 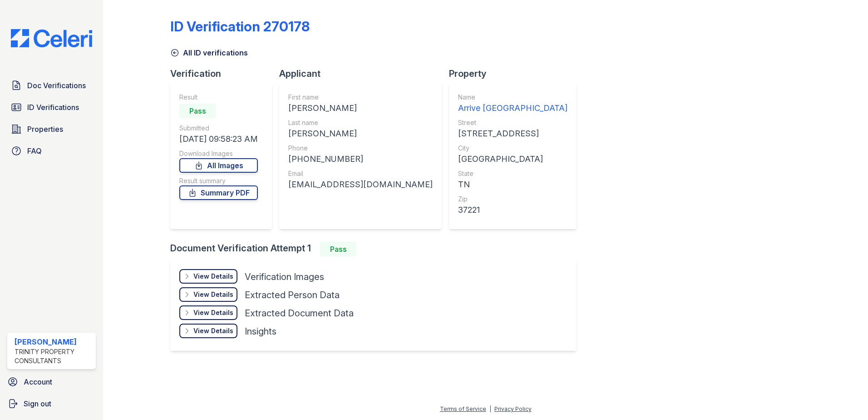 I want to click on a: Summary PDF, so click(x=218, y=193).